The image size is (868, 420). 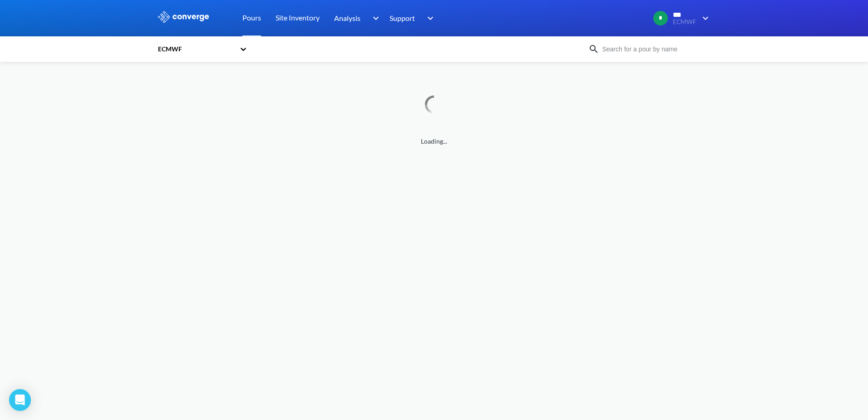 I want to click on div: ECMWF, so click(x=196, y=49).